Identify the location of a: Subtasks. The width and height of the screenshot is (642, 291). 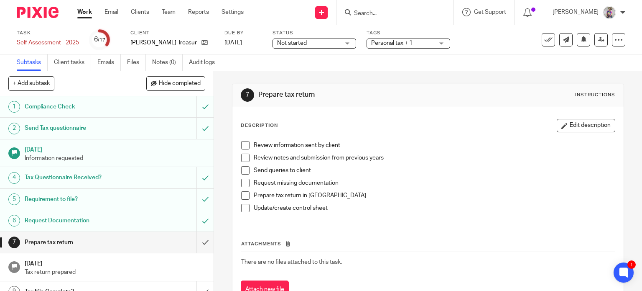
(32, 62).